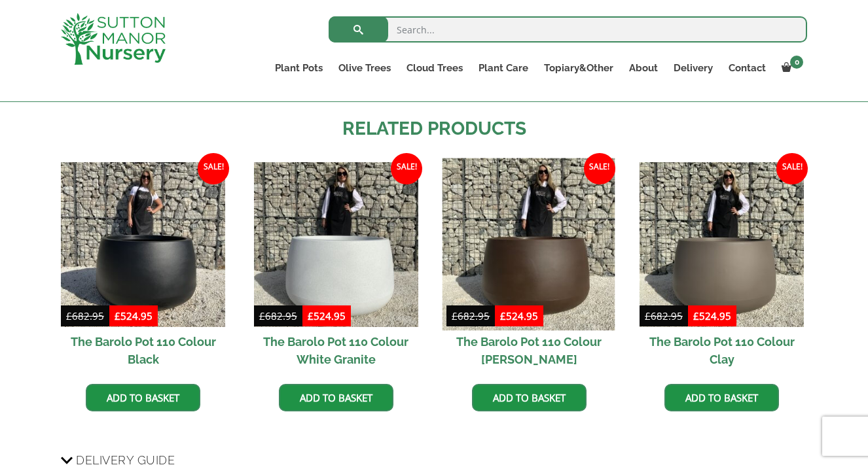 The image size is (868, 465). Describe the element at coordinates (721, 268) in the screenshot. I see `a: Sale! The Barolo Pot 110 Colour Clay` at that location.